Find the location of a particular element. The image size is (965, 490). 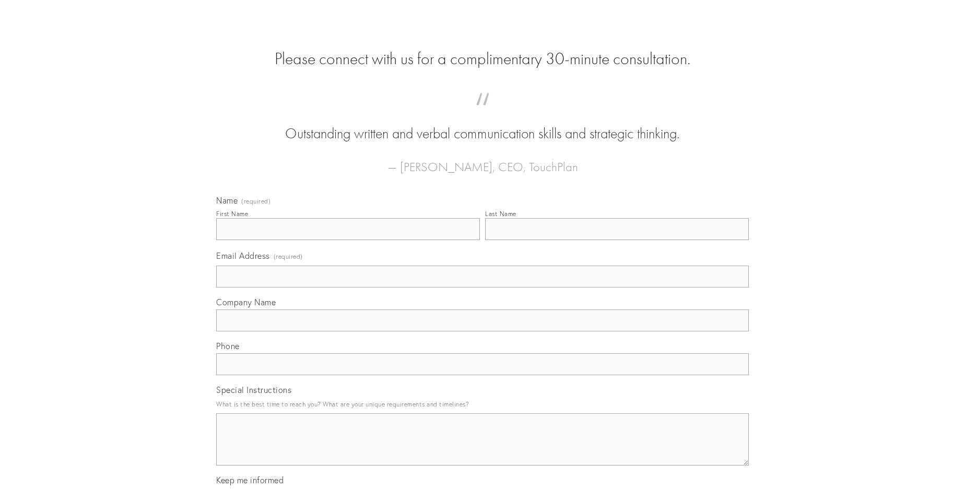

span: Special Instructions is located at coordinates (254, 390).